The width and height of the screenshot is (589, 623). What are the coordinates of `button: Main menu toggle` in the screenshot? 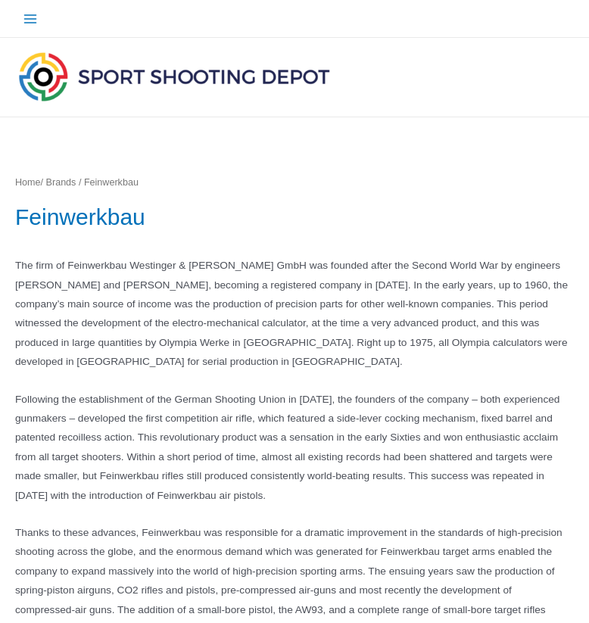 It's located at (30, 18).